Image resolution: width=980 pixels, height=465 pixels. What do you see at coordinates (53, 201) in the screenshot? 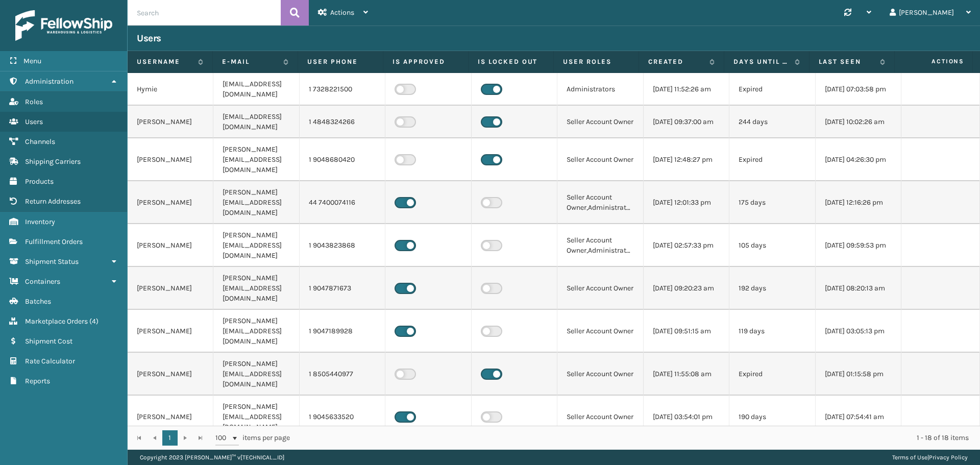
I see `span: Return Addresses` at bounding box center [53, 201].